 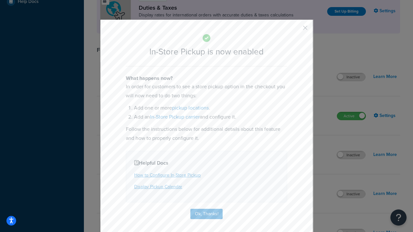 What do you see at coordinates (190, 108) in the screenshot?
I see `a: pickup locations` at bounding box center [190, 108].